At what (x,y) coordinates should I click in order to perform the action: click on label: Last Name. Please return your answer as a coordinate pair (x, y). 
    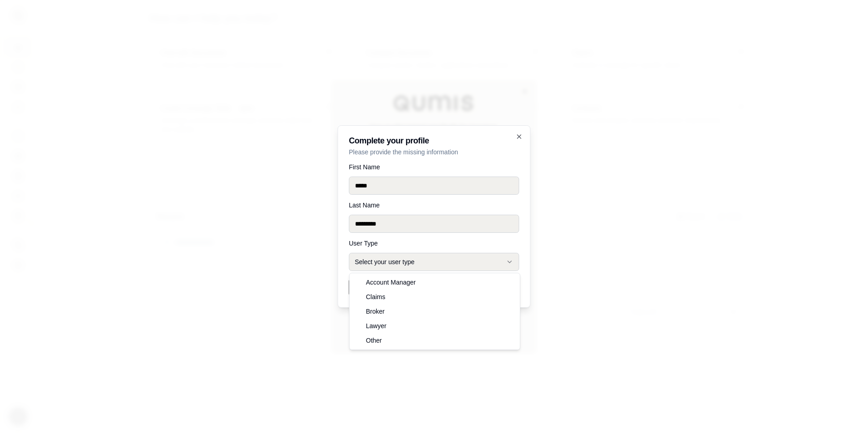
    Looking at the image, I should click on (434, 205).